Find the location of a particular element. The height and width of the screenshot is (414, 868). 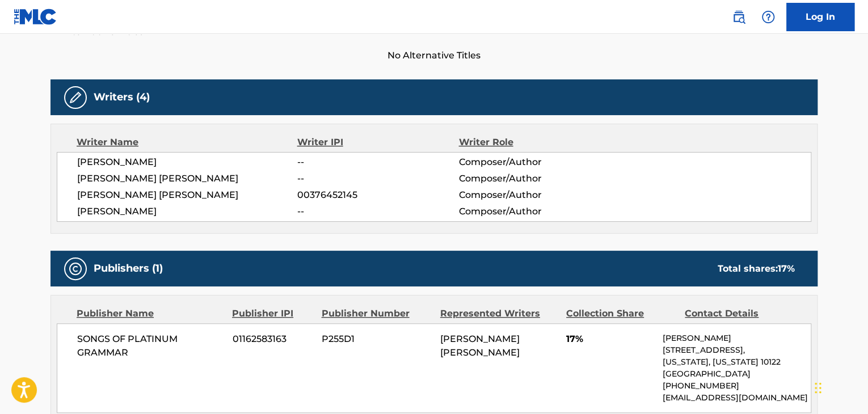

span: 17% is located at coordinates (610, 339).